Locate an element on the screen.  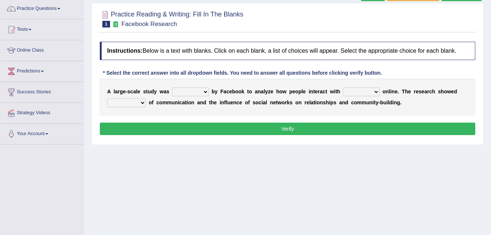
a: Success Stories is located at coordinates (42, 91).